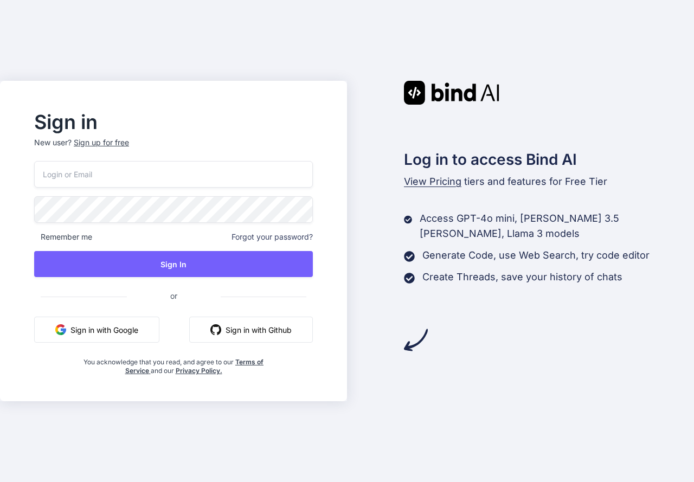 The height and width of the screenshot is (482, 694). What do you see at coordinates (536, 255) in the screenshot?
I see `p: Generate Code, use Web Search, try code editor` at bounding box center [536, 255].